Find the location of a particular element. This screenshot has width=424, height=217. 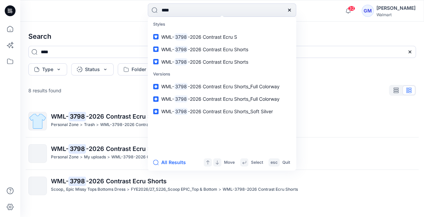

span: 32 is located at coordinates (352, 8).